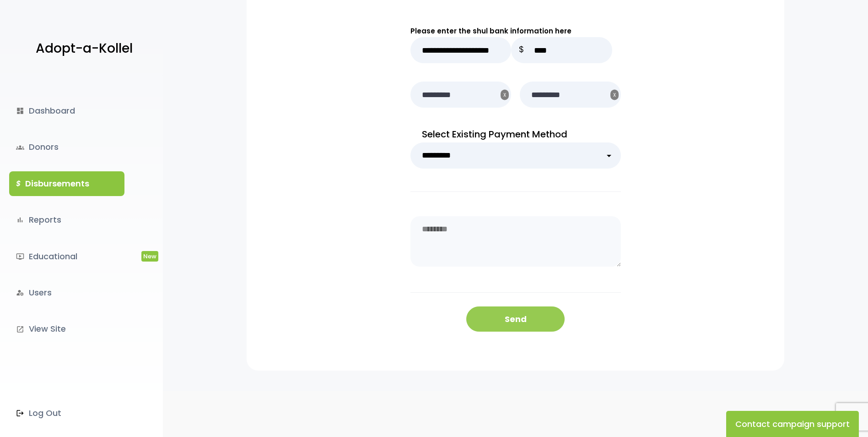 The image size is (868, 437). Describe the element at coordinates (20, 256) in the screenshot. I see `i: ondemand_video` at that location.